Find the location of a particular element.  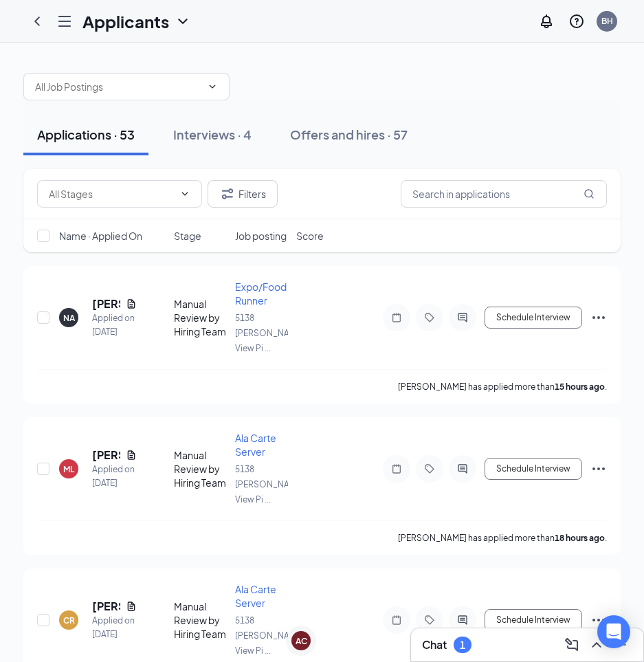

div: AC is located at coordinates (301, 641).